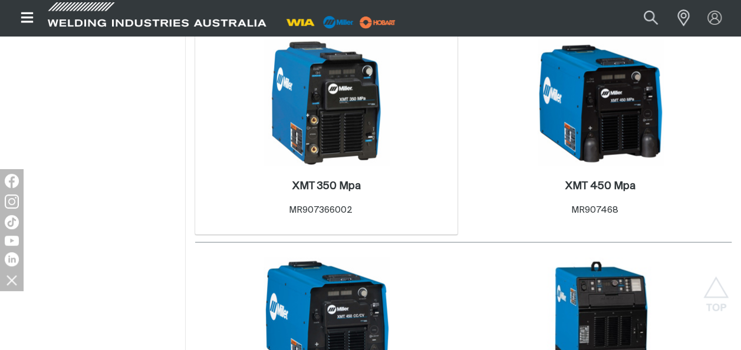 The image size is (741, 350). I want to click on img: YouTube, so click(12, 241).